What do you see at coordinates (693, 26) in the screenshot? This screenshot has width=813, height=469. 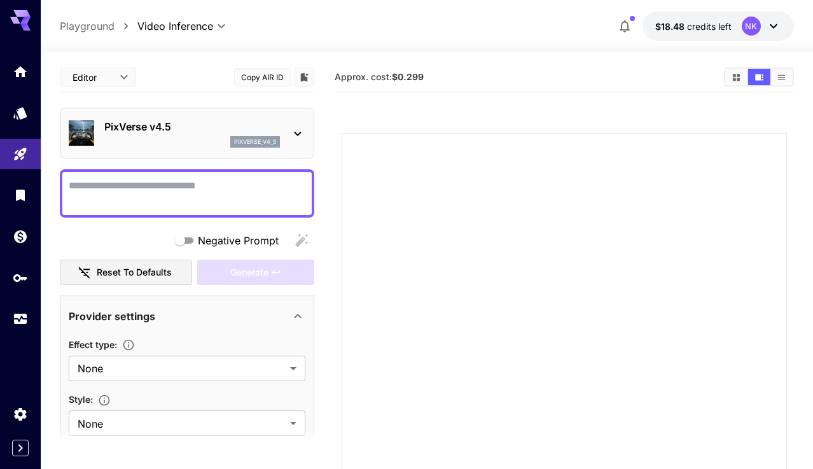 I see `div: $18.48442` at bounding box center [693, 26].